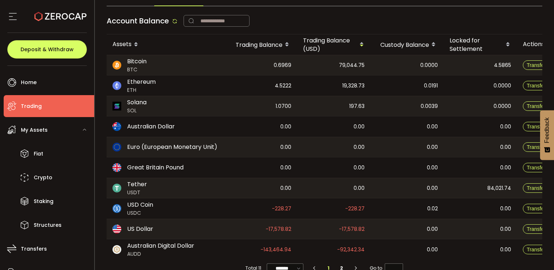  What do you see at coordinates (352, 65) in the screenshot?
I see `span: 79,044.75` at bounding box center [352, 65].